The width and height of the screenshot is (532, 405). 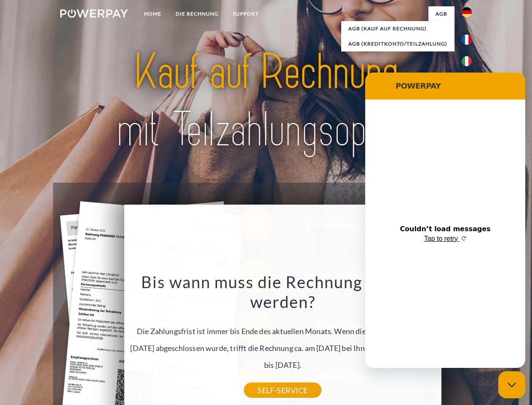 I want to click on img: de, so click(x=467, y=12).